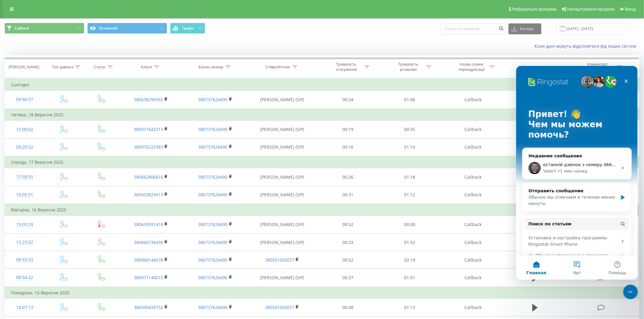 Image resolution: width=644 pixels, height=319 pixels. Describe the element at coordinates (25, 308) in the screenshot. I see `div: 18:07:13` at that location.